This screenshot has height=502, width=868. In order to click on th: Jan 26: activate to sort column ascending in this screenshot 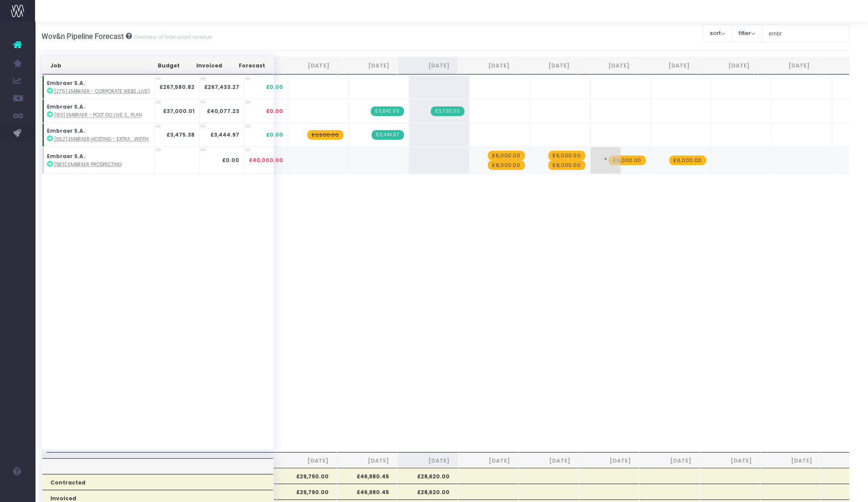, I will do `click(668, 66)`.